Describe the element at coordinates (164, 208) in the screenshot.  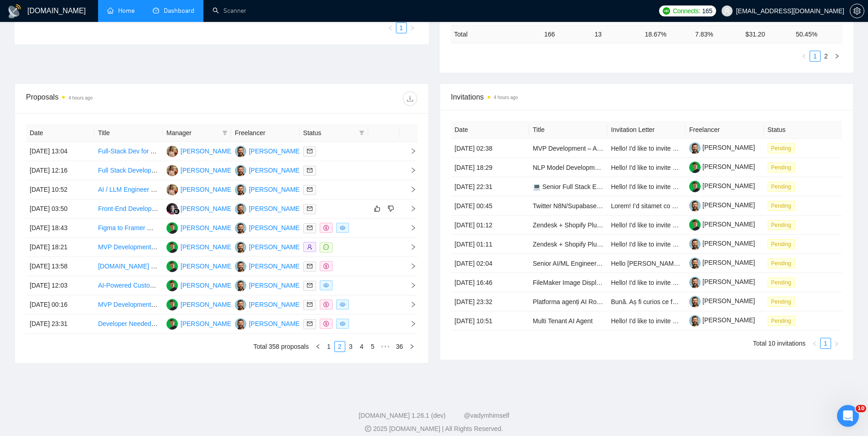
I see `a: Front-End Developer Needed for AI Photo App` at that location.